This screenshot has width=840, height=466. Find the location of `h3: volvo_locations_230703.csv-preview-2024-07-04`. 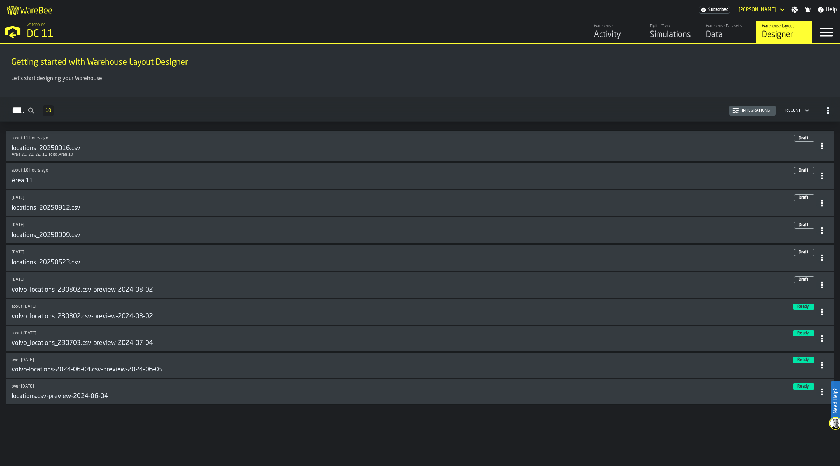

h3: volvo_locations_230703.csv-preview-2024-07-04 is located at coordinates (82, 343).